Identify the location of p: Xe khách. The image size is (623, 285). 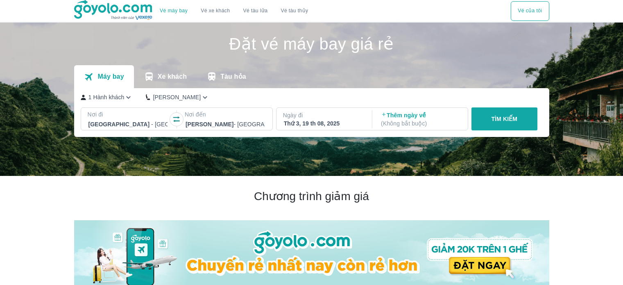
(172, 77).